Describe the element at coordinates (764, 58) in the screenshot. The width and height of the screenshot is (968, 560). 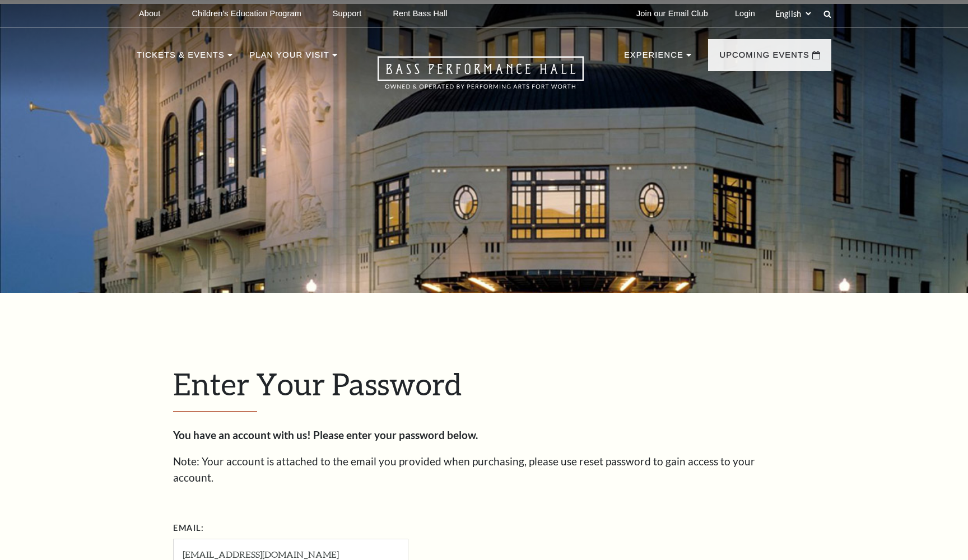
I see `p: Upcoming Events` at that location.